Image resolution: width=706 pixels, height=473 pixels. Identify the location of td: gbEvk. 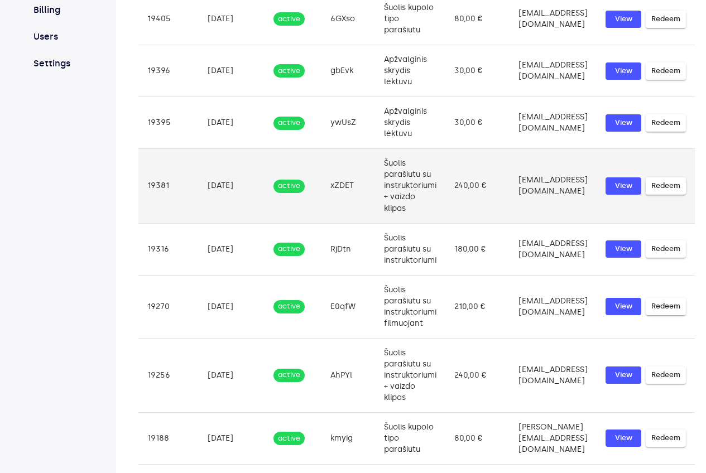
(348, 71).